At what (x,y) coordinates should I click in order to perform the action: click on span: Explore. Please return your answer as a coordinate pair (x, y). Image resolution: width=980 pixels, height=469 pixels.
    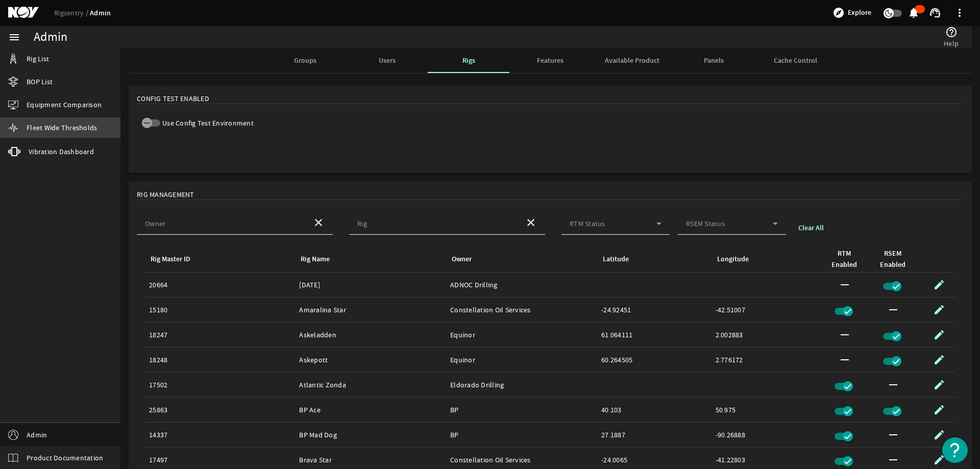
    Looking at the image, I should click on (860, 13).